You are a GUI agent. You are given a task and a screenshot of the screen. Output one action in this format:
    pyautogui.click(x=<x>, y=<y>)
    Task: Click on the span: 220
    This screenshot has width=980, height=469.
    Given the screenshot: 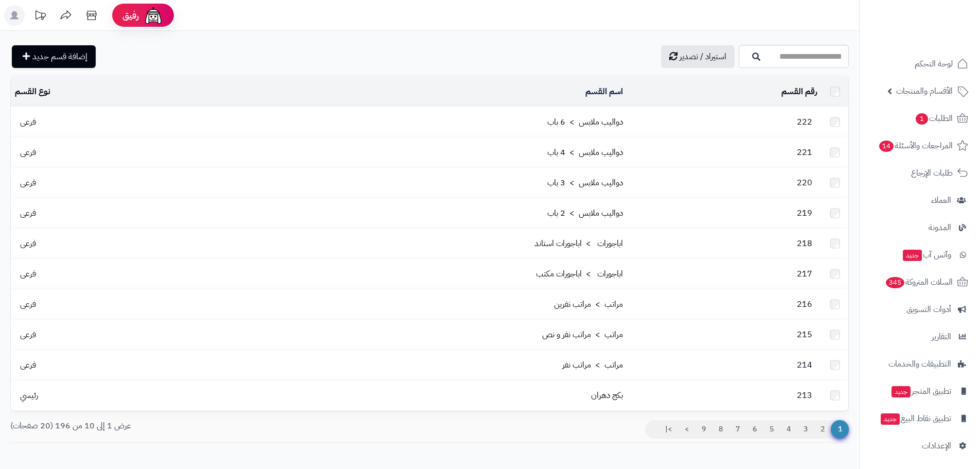 What is the action you would take?
    pyautogui.click(x=805, y=182)
    